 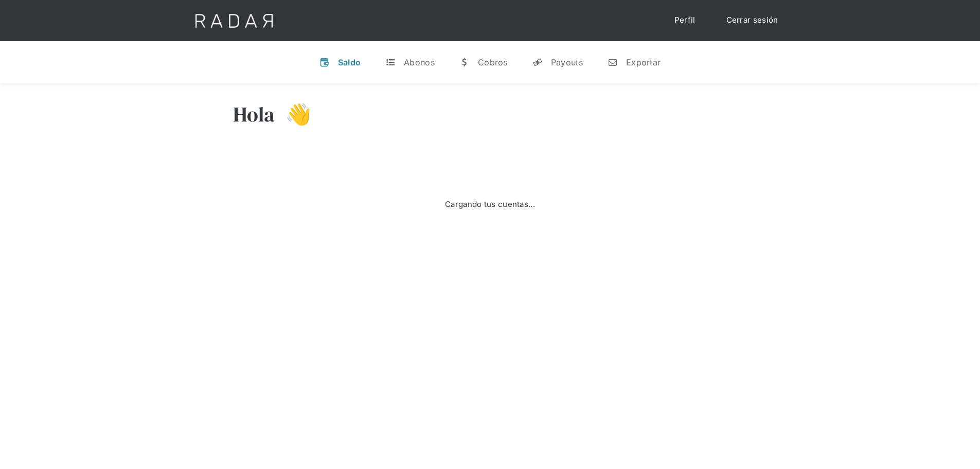 I want to click on div: v, so click(x=324, y=63).